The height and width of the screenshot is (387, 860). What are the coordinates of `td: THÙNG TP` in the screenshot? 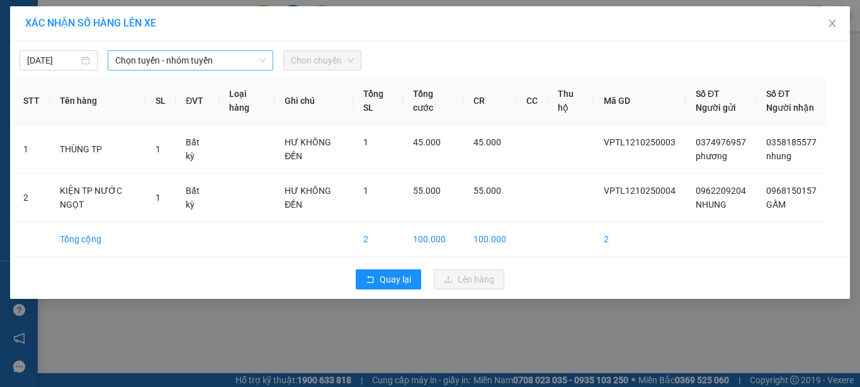 It's located at (98, 149).